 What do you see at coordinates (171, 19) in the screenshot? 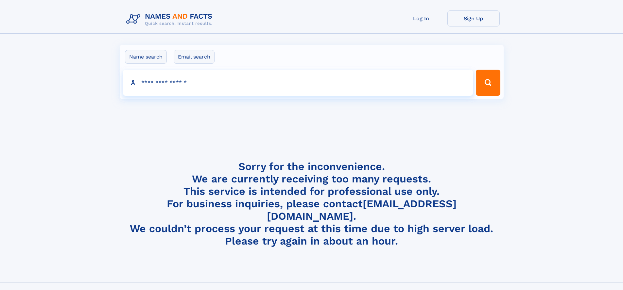
I see `img: Logo Names and Facts` at bounding box center [171, 19].